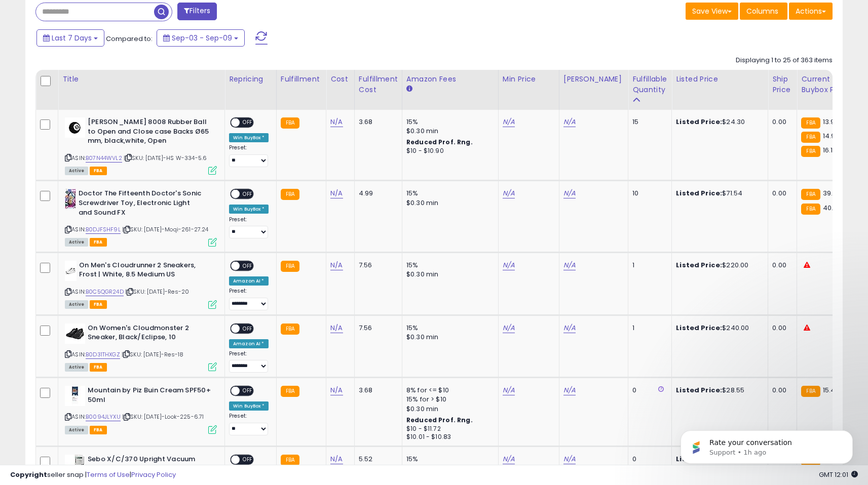 The width and height of the screenshot is (868, 485). I want to click on b: On Men's Cloudrunner 2 Sneakers, Frost | White, 8.5 Medium US, so click(140, 272).